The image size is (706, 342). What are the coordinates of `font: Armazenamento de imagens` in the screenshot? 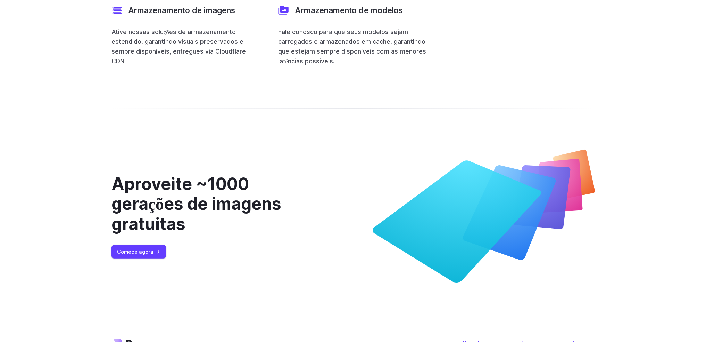 It's located at (182, 10).